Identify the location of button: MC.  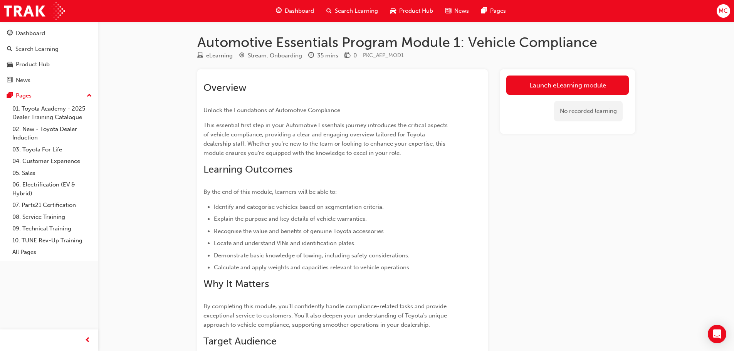
(723, 11).